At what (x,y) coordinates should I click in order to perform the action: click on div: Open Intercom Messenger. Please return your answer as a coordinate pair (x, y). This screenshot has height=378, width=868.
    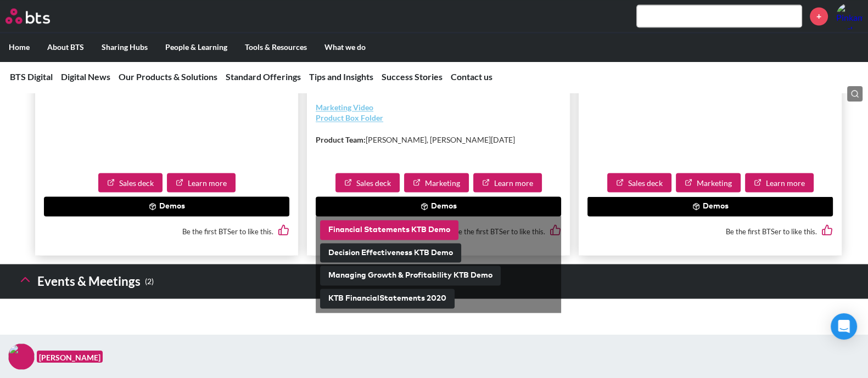
    Looking at the image, I should click on (844, 327).